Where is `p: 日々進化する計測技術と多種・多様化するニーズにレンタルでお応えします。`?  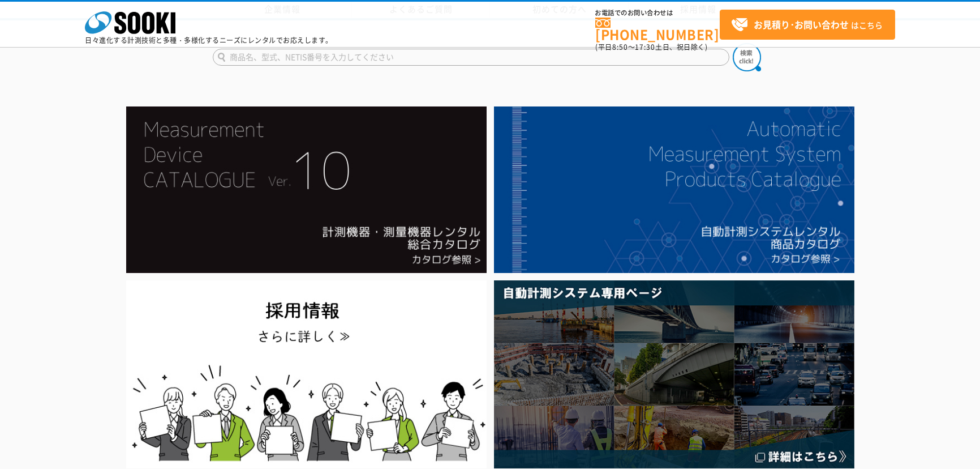 p: 日々進化する計測技術と多種・多様化するニーズにレンタルでお応えします。 is located at coordinates (209, 40).